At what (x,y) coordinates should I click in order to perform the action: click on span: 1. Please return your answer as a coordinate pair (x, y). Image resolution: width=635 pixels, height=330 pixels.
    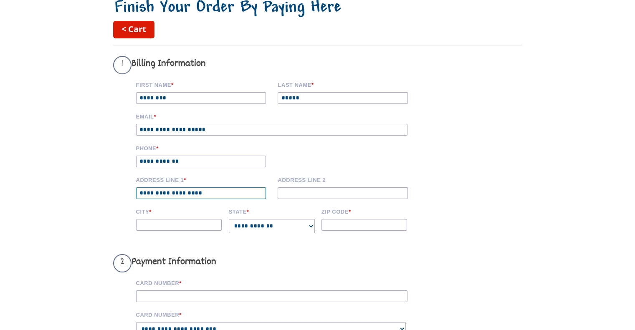
    Looking at the image, I should click on (122, 65).